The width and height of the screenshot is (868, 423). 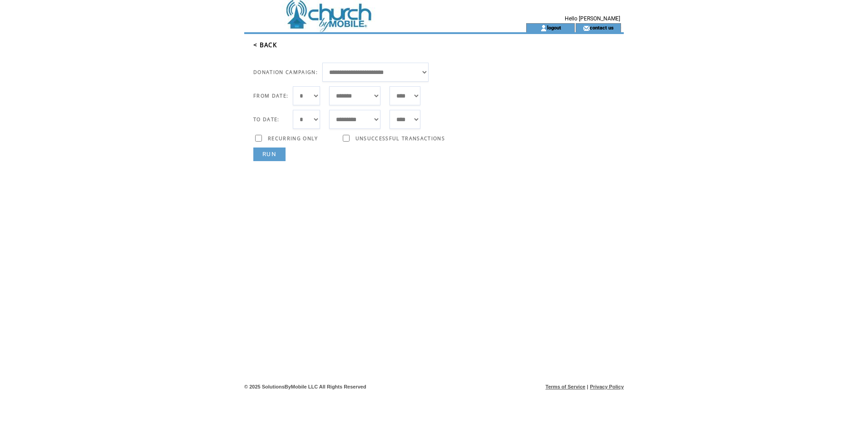 What do you see at coordinates (543, 28) in the screenshot?
I see `img: account_icon.gif` at bounding box center [543, 28].